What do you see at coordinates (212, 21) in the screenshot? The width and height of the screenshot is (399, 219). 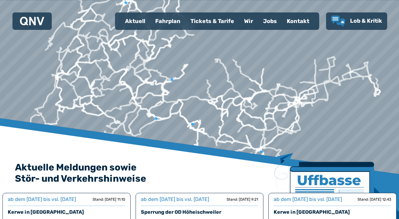 I see `a: Tickets & Tarife` at bounding box center [212, 21].